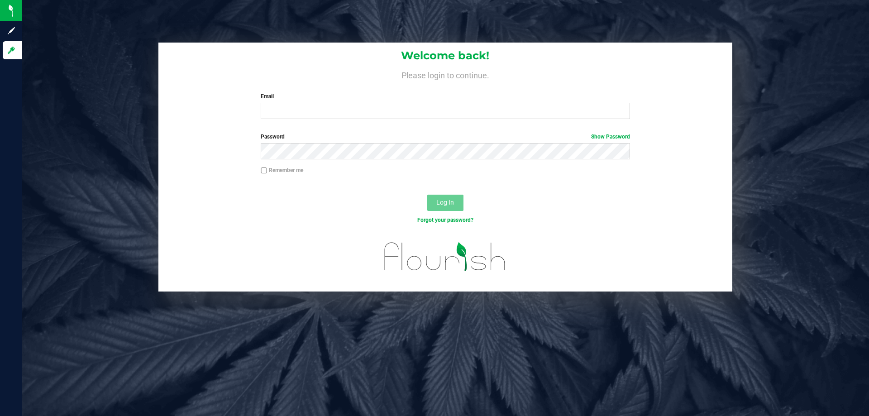 This screenshot has width=869, height=416. I want to click on button: Log In, so click(446, 203).